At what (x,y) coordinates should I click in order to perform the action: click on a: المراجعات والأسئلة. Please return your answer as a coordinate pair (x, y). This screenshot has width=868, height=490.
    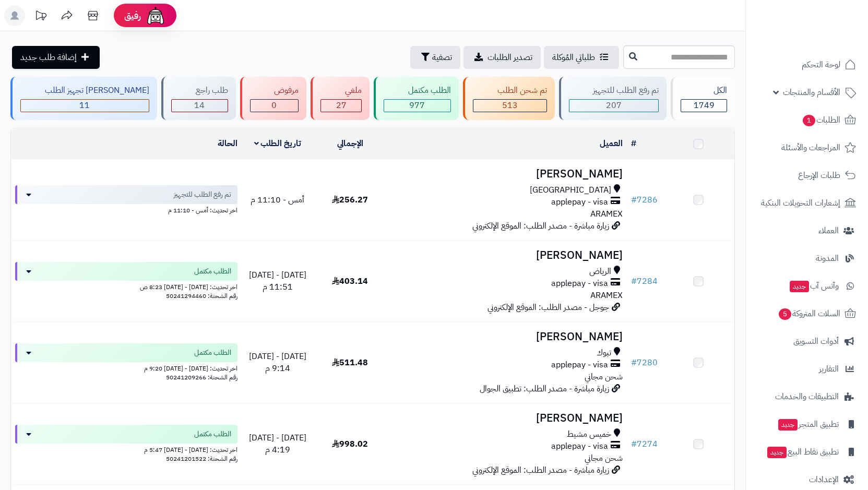
    Looking at the image, I should click on (807, 148).